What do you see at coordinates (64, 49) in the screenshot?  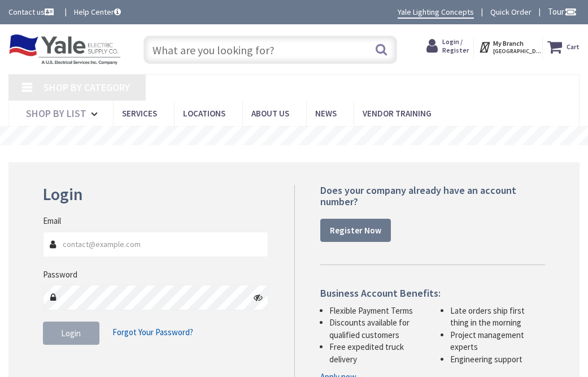 I see `a: Yale Electric Supply Co.` at bounding box center [64, 49].